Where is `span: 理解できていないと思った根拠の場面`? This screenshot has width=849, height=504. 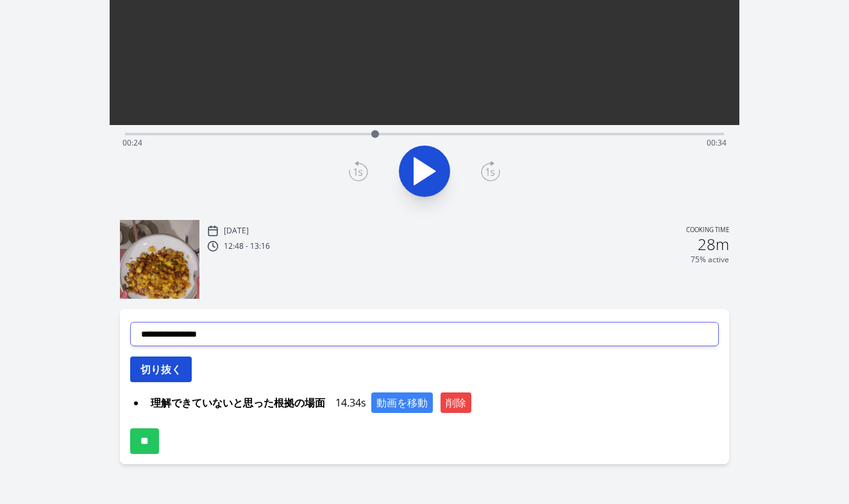
span: 理解できていないと思った根拠の場面 is located at coordinates (238, 402).